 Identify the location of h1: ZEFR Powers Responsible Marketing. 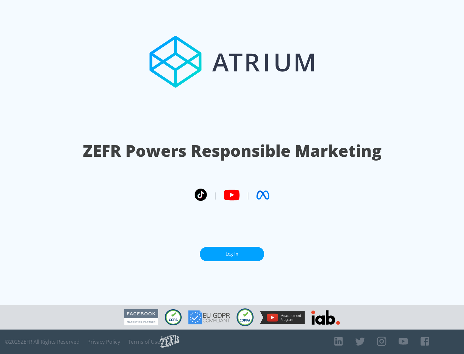
(232, 151).